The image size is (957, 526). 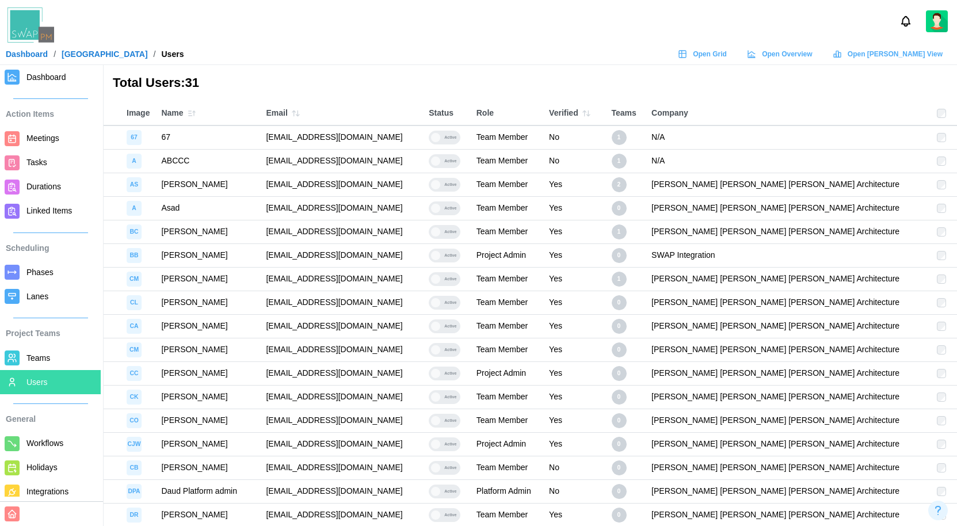 What do you see at coordinates (710, 54) in the screenshot?
I see `span: Open Grid` at bounding box center [710, 54].